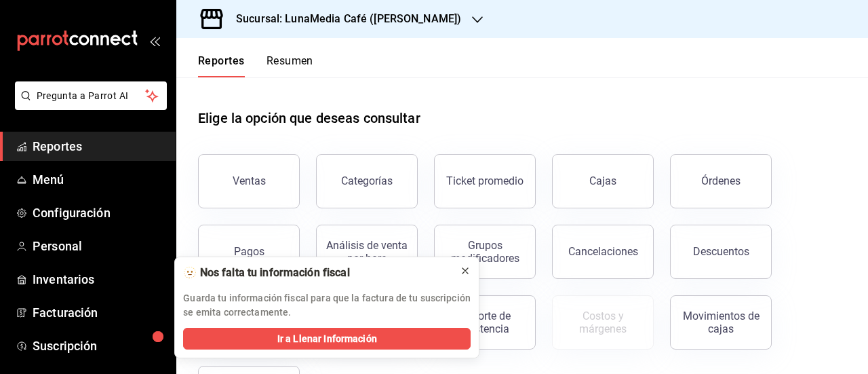 The height and width of the screenshot is (374, 868). Describe the element at coordinates (603, 323) in the screenshot. I see `button: Contrata inventarios para ver este reporte` at that location.